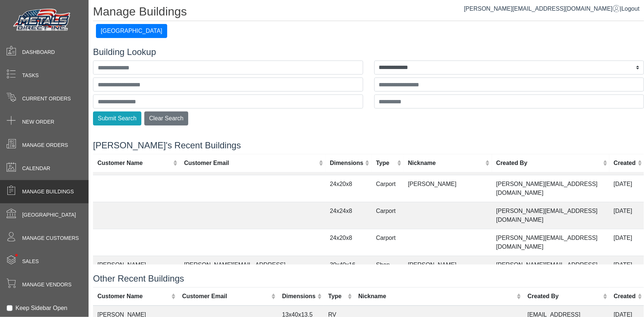  What do you see at coordinates (38, 122) in the screenshot?
I see `span: New Order` at bounding box center [38, 122].